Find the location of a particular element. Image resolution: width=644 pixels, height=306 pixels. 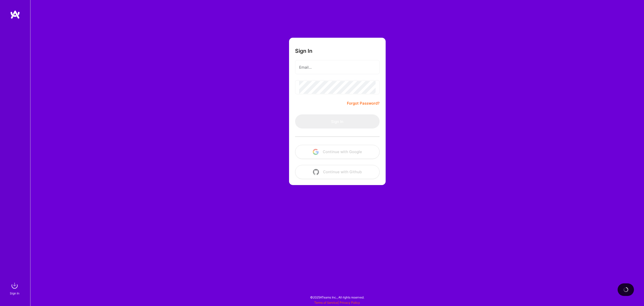

button: Sign In is located at coordinates (337, 121).